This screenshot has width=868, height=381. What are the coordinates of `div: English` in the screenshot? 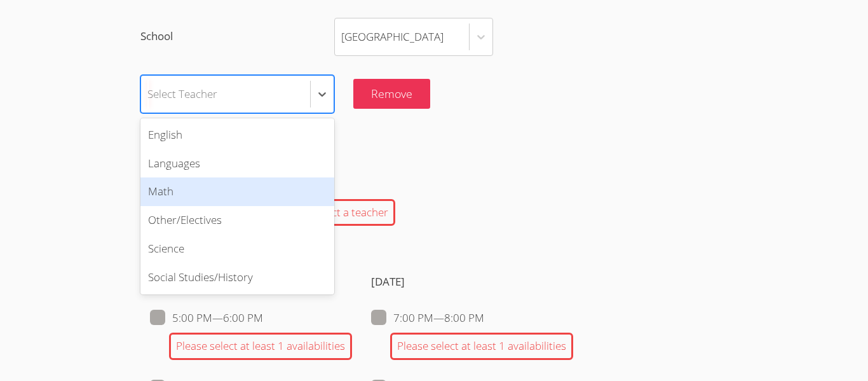 It's located at (237, 135).